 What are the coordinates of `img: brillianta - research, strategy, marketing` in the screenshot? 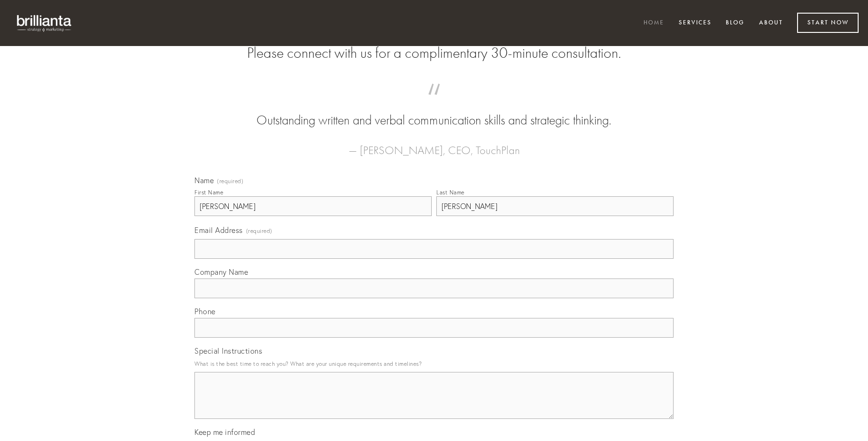 It's located at (44, 23).